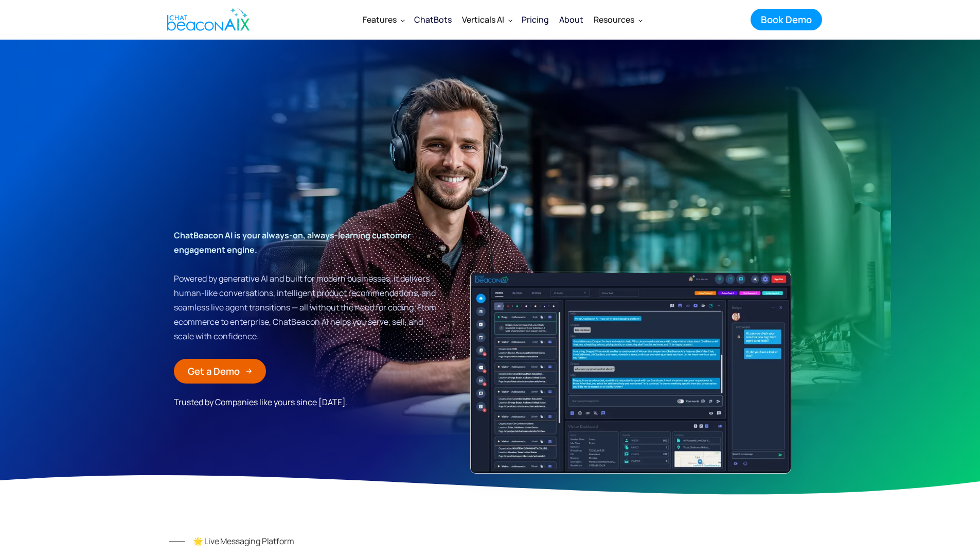 Image resolution: width=980 pixels, height=556 pixels. Describe the element at coordinates (432, 20) in the screenshot. I see `div: ChatBots` at that location.